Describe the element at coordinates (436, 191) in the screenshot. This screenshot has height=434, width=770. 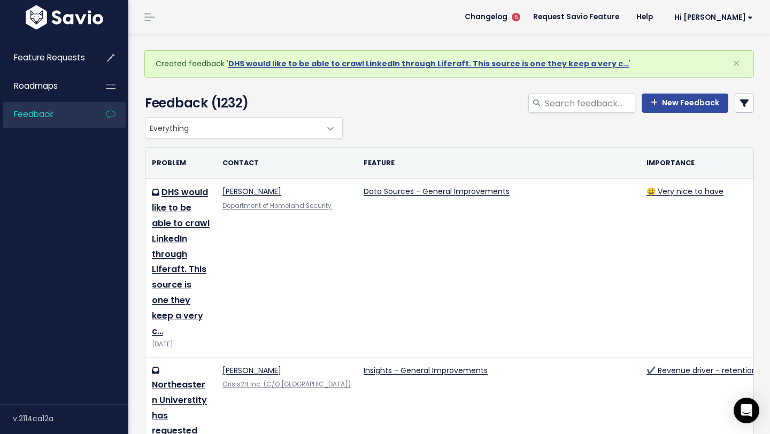
I see `a: Data Sources - General Improvements` at that location.